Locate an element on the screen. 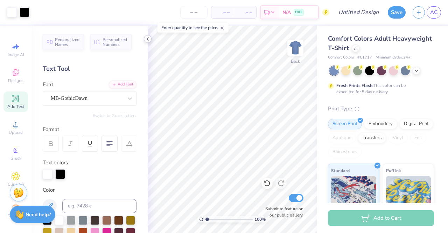  span: AC is located at coordinates (434, 12).